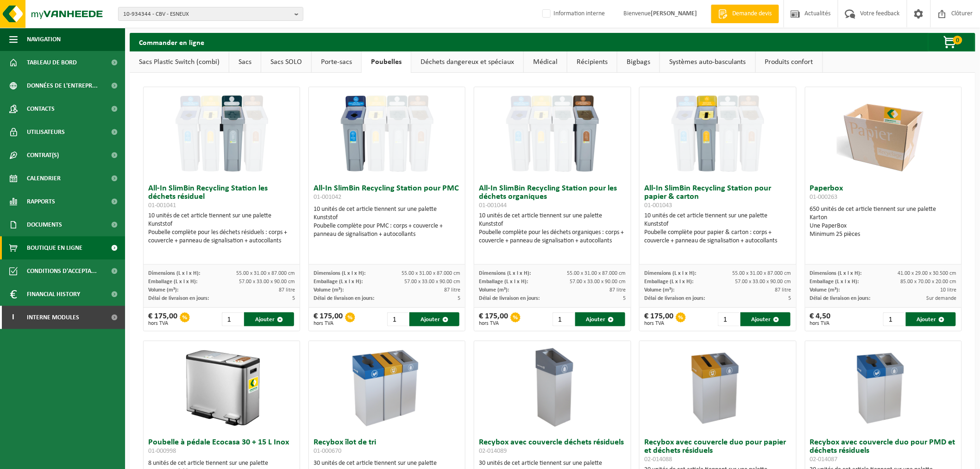 The height and width of the screenshot is (469, 980). Describe the element at coordinates (951, 43) in the screenshot. I see `button: 0` at that location.